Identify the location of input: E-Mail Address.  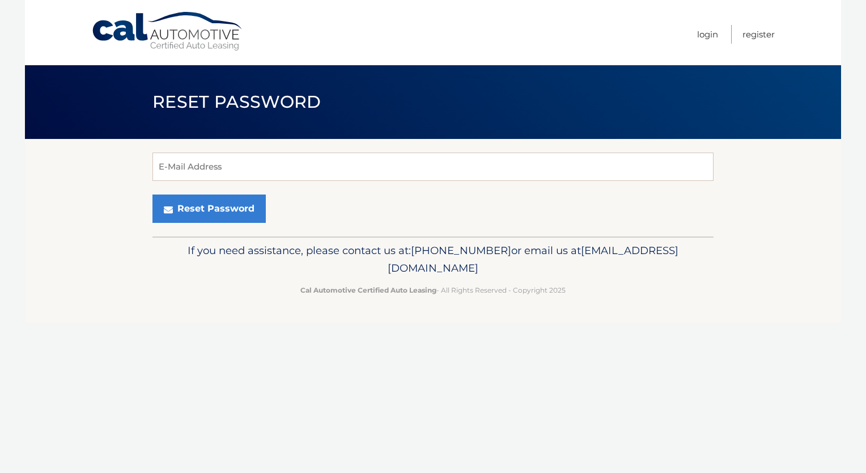
(433, 167).